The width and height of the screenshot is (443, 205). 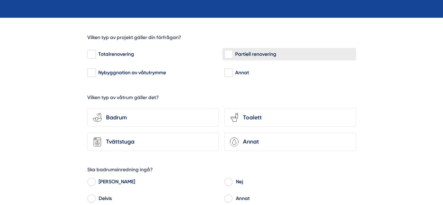 I want to click on label: Delvis, so click(x=157, y=199).